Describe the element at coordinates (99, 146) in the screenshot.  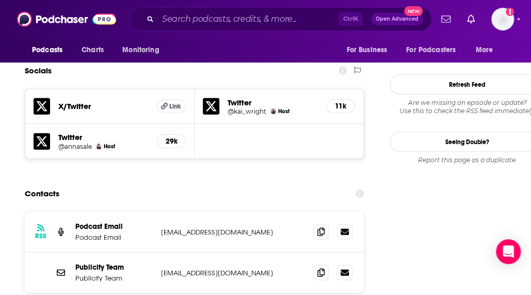
I see `img: Anna Sale` at that location.